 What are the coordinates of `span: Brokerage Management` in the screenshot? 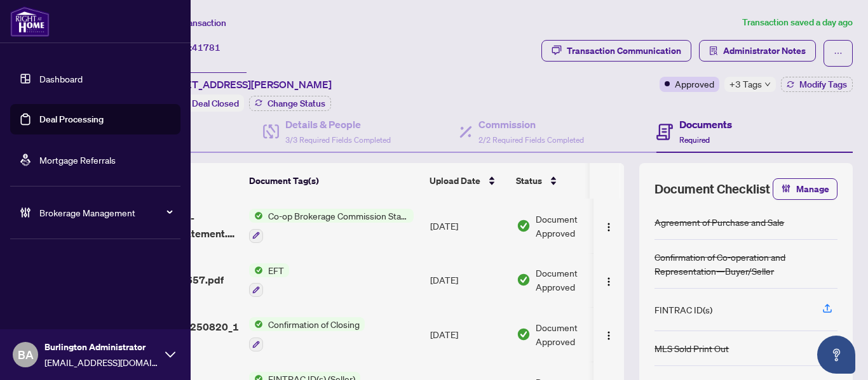 It's located at (106, 213).